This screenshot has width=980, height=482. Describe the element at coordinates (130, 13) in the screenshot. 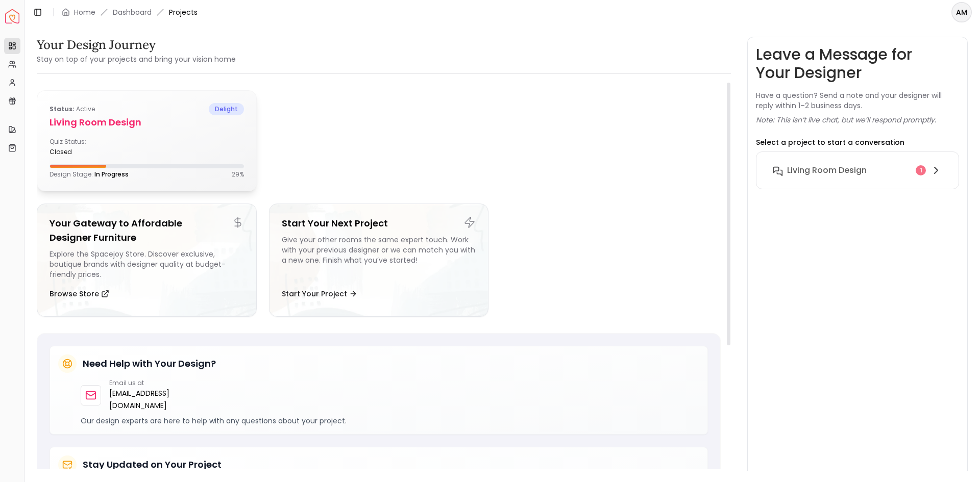

I see `nav: breadcrumb` at that location.